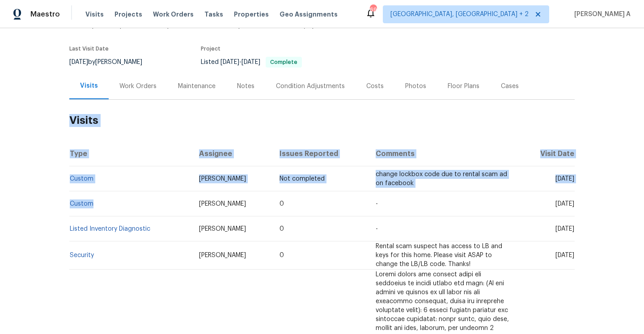 The height and width of the screenshot is (334, 644). What do you see at coordinates (45, 15) in the screenshot?
I see `span: Maestro` at bounding box center [45, 15].